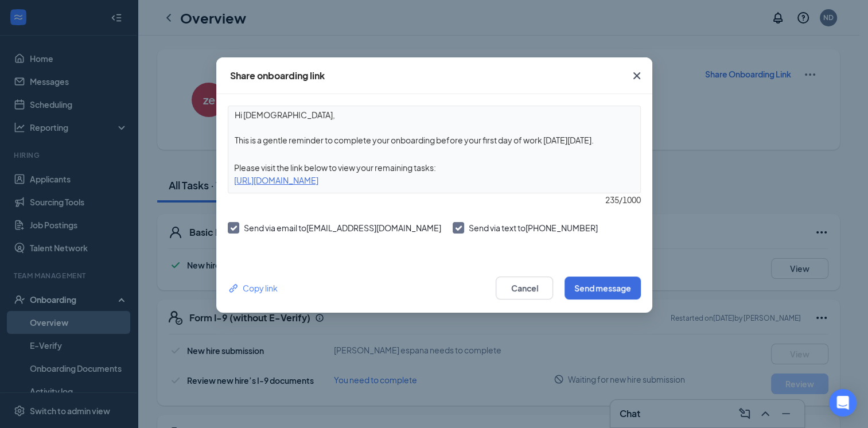  What do you see at coordinates (434, 167) in the screenshot?
I see `div: Please visit the link below to view your remaining tasks:` at bounding box center [434, 167].